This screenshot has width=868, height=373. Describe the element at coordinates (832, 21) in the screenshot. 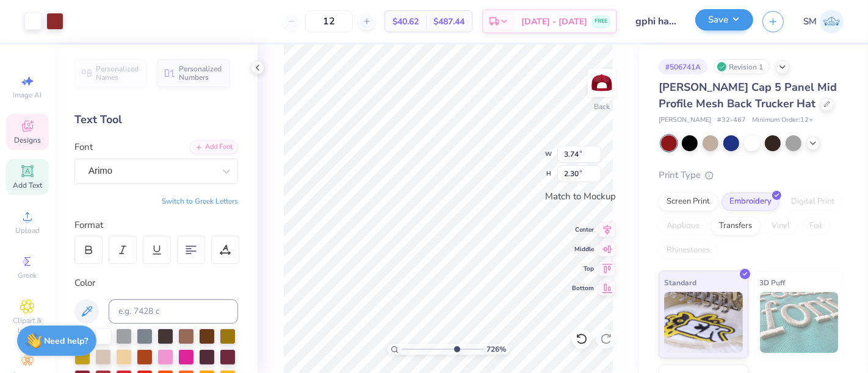

I see `img: Shruthi Mohan` at that location.